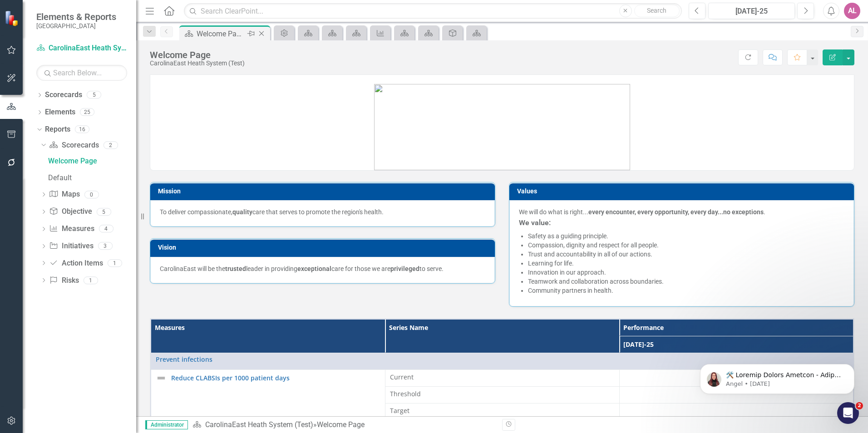 This screenshot has height=433, width=868. What do you see at coordinates (98, 39) in the screenshot?
I see `p: Message from Angel, sent 3w ago` at bounding box center [98, 39].